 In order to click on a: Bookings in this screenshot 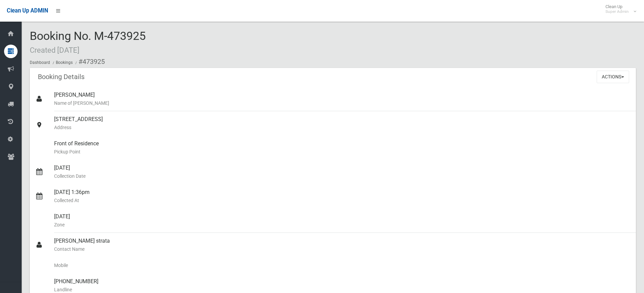, I will do `click(64, 62)`.